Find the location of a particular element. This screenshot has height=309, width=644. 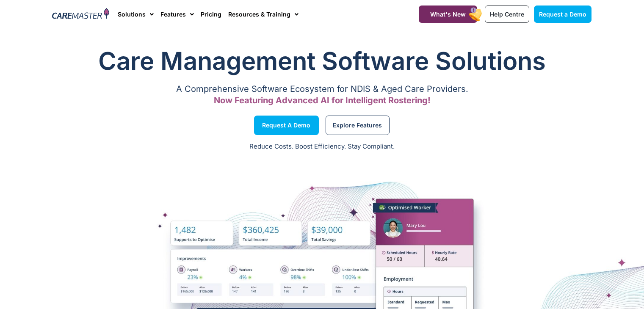

span: Explore Features is located at coordinates (357, 125).